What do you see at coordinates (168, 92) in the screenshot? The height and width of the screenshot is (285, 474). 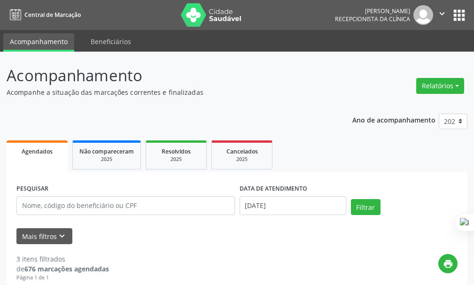 I see `p: Acompanhe a situação das marcações correntes e finalizadas` at bounding box center [168, 92].